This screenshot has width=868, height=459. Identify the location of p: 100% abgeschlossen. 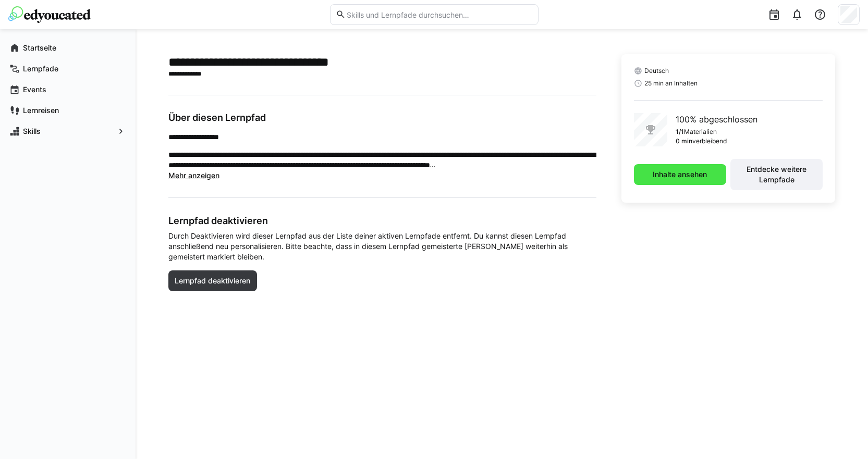
(716, 119).